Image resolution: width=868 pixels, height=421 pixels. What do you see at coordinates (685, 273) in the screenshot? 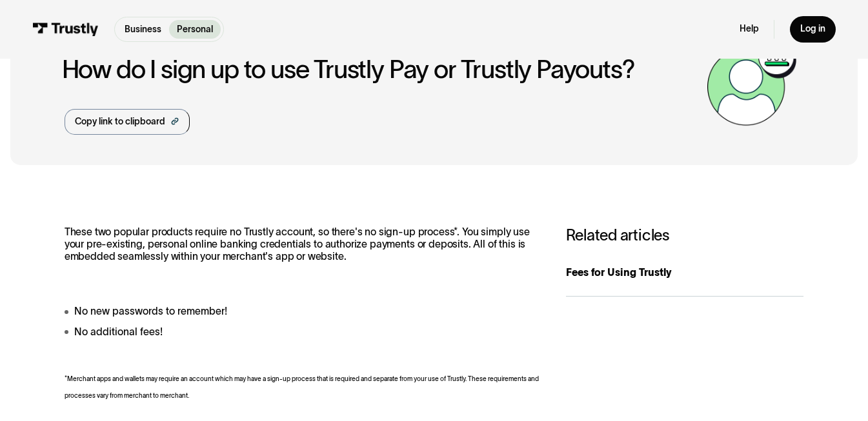
I see `div: Fees for Using Trustly` at bounding box center [685, 273].